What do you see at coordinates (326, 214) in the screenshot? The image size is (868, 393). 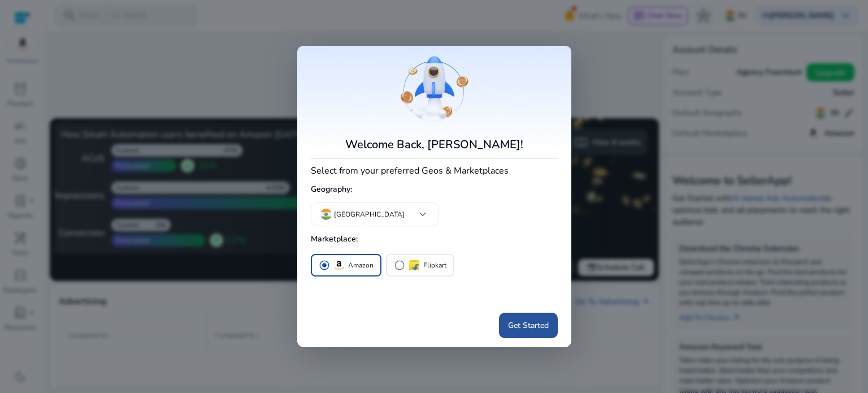 I see `img: in.svg` at bounding box center [326, 214].